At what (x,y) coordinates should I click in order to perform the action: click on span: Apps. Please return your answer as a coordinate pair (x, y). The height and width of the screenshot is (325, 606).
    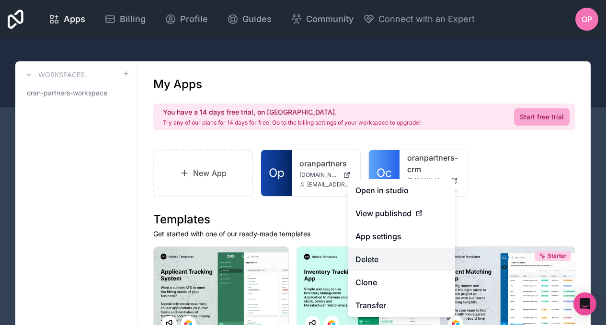
    Looking at the image, I should click on (74, 19).